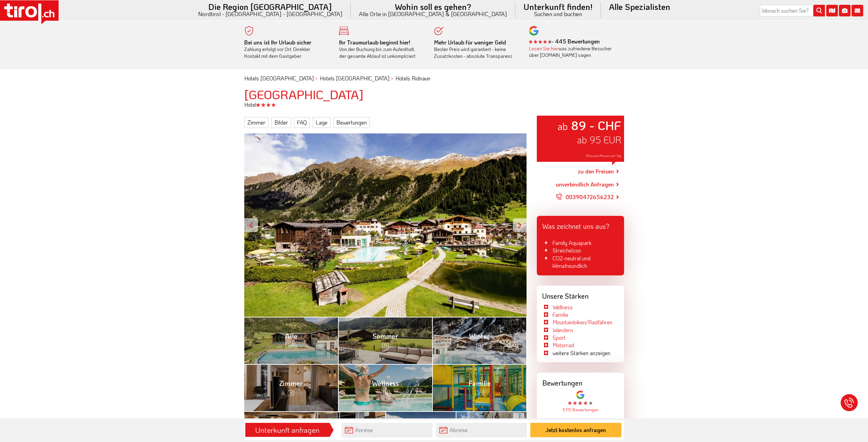  What do you see at coordinates (287, 431) in the screenshot?
I see `div: Unterkunft anfragen` at bounding box center [287, 431].